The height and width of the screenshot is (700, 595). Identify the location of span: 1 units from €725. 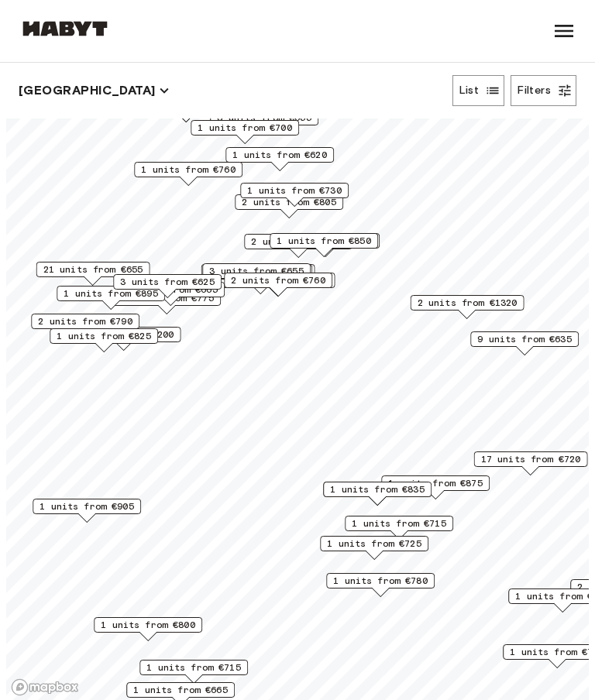
(374, 544).